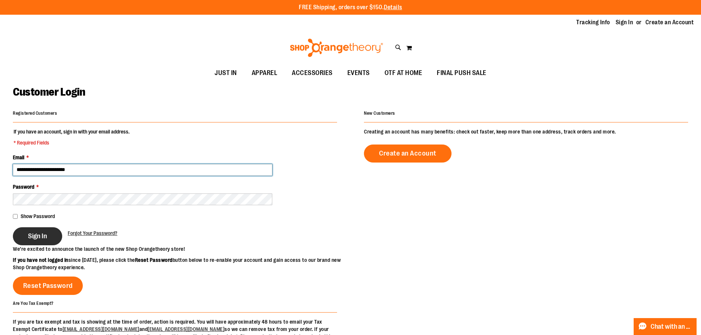 Image resolution: width=701 pixels, height=335 pixels. Describe the element at coordinates (48, 286) in the screenshot. I see `span: Reset Password` at that location.